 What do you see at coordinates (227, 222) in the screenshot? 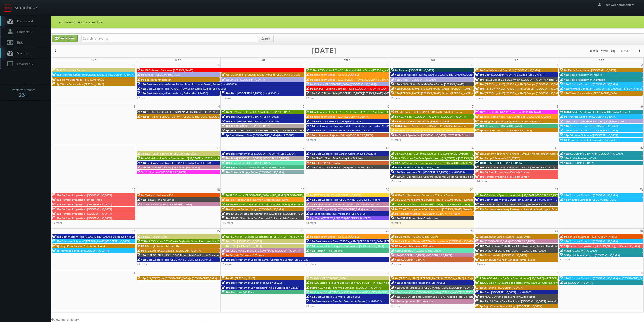
I see `a: +15 more` at bounding box center [227, 222].